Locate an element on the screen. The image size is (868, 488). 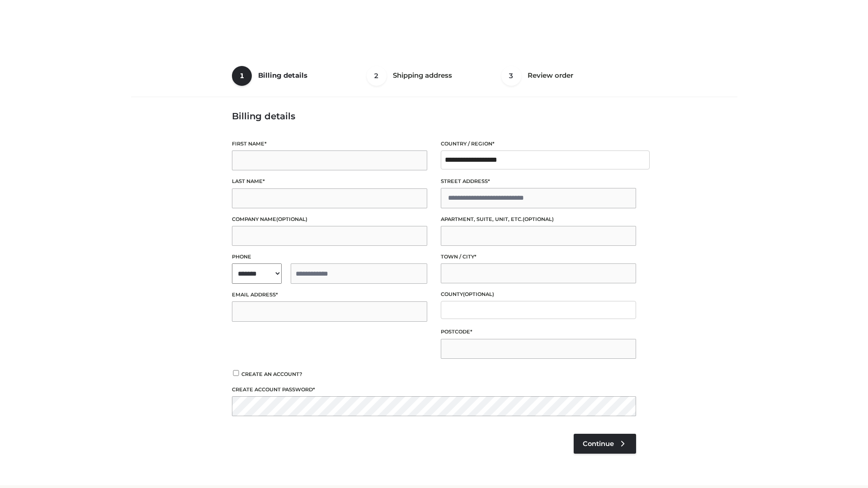
span: Create an account? is located at coordinates (272, 374).